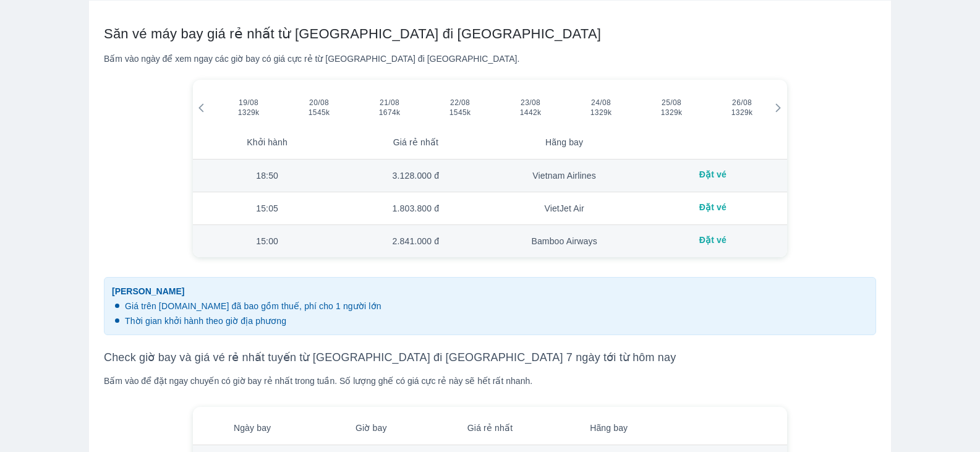 This screenshot has width=980, height=452. Describe the element at coordinates (249, 102) in the screenshot. I see `span: 19/08` at that location.